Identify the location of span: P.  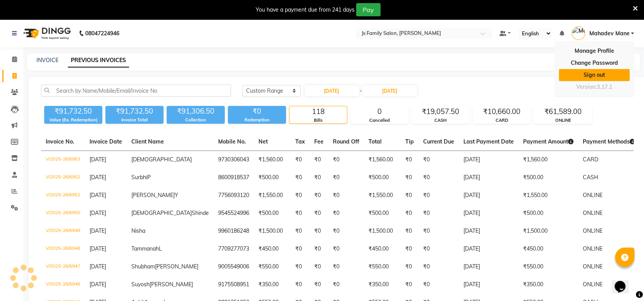
(149, 178).